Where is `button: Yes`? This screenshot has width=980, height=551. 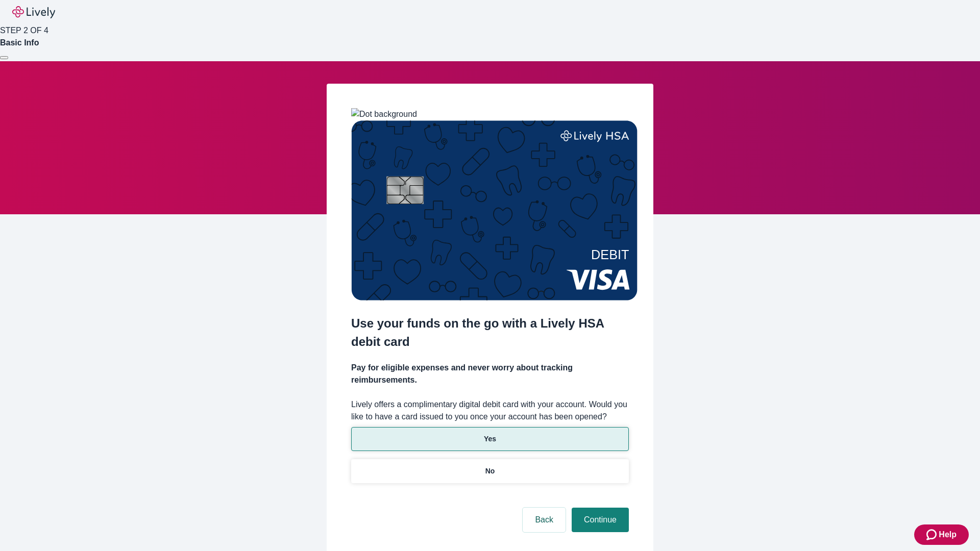
button: Yes is located at coordinates (490, 439).